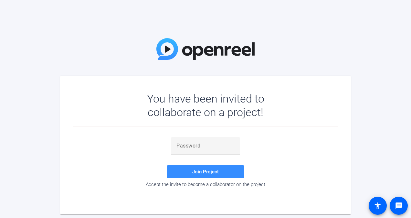  Describe the element at coordinates (206, 172) in the screenshot. I see `span: Join Project` at that location.